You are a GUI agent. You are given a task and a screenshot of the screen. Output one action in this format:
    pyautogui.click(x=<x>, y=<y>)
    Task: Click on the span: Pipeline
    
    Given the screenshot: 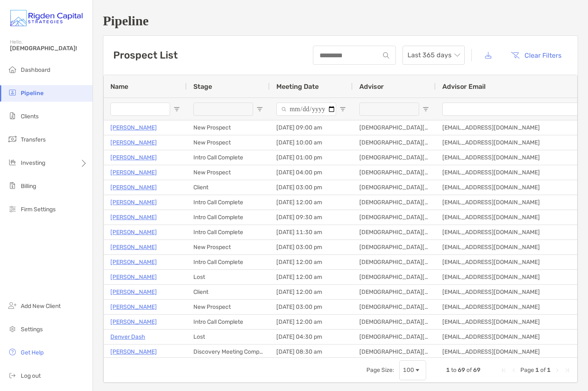 What is the action you would take?
    pyautogui.click(x=32, y=93)
    